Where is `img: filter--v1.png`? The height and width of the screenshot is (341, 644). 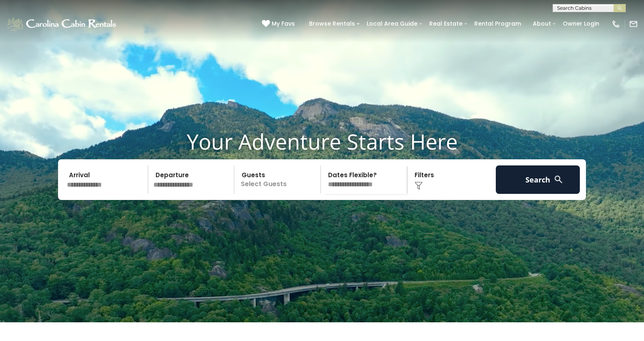
img: filter--v1.png is located at coordinates (418, 186).